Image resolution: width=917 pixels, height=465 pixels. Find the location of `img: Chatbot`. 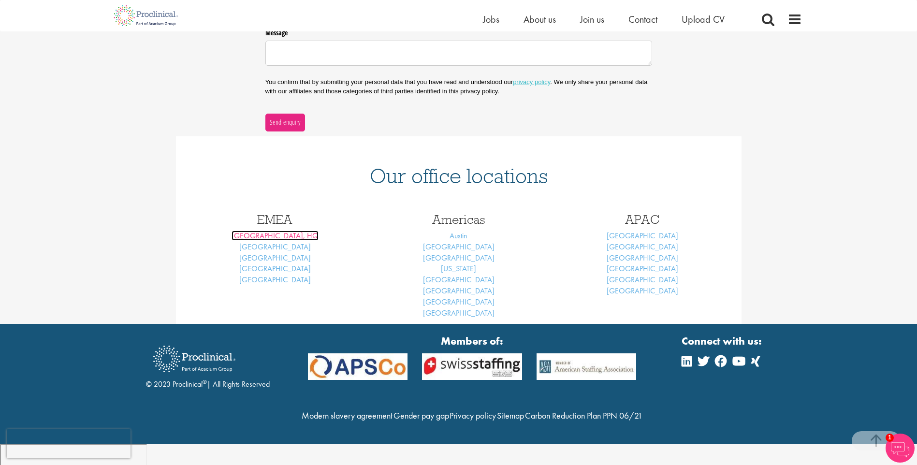

img: Chatbot is located at coordinates (900, 448).